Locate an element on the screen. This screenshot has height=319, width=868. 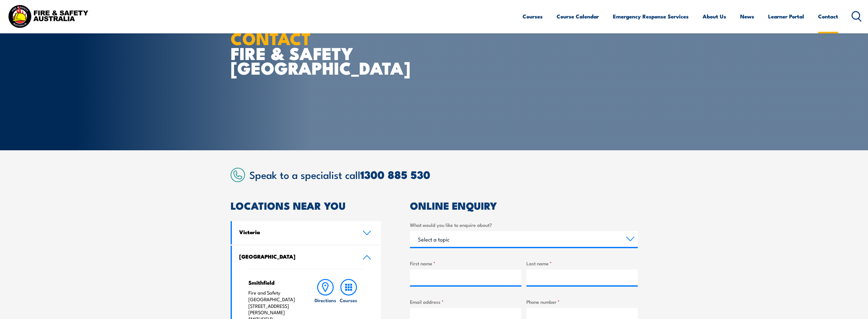
label: Email address is located at coordinates (465, 302).